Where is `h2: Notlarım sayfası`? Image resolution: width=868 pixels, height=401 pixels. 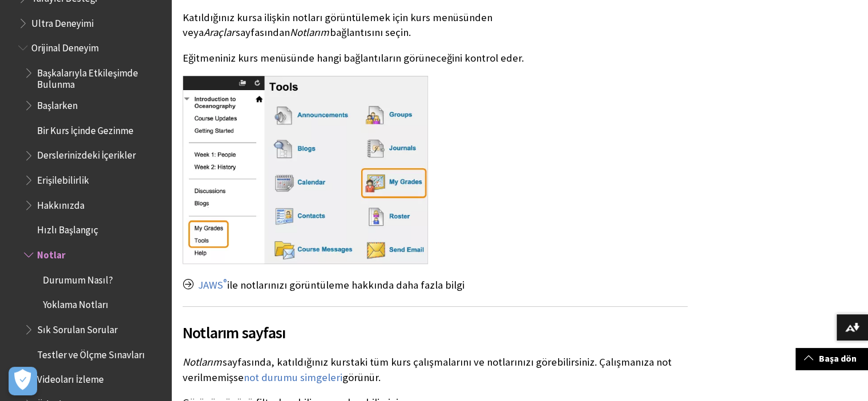 h2: Notlarım sayfası is located at coordinates (435, 325).